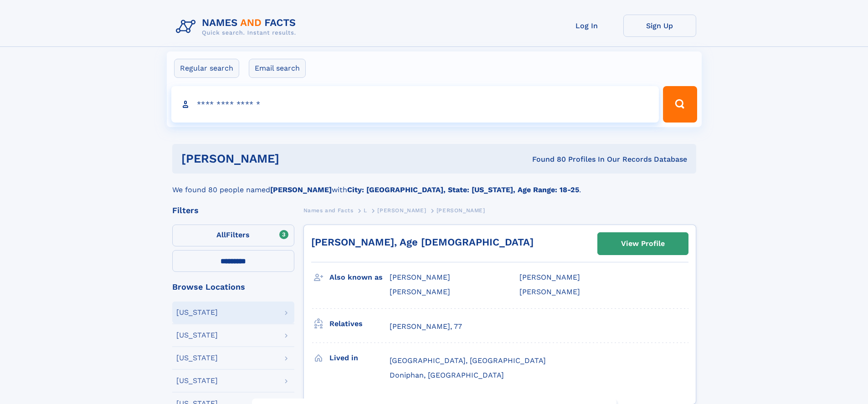  I want to click on span: All, so click(221, 235).